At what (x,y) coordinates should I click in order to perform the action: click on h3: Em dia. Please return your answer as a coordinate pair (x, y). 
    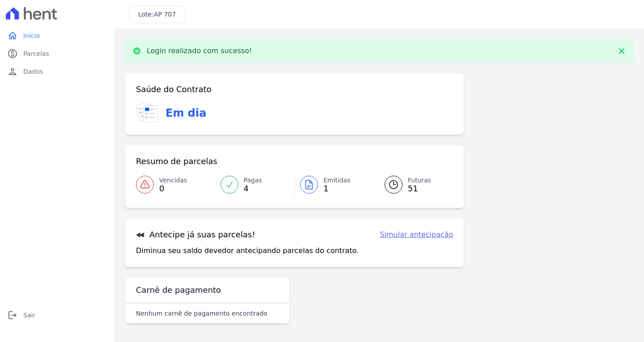
    Looking at the image, I should click on (185, 113).